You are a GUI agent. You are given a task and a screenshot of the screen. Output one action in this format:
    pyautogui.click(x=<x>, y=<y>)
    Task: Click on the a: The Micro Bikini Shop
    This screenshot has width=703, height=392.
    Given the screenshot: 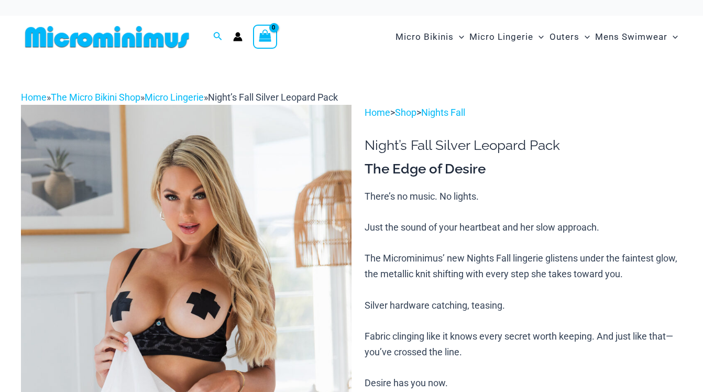 What is the action you would take?
    pyautogui.click(x=95, y=97)
    